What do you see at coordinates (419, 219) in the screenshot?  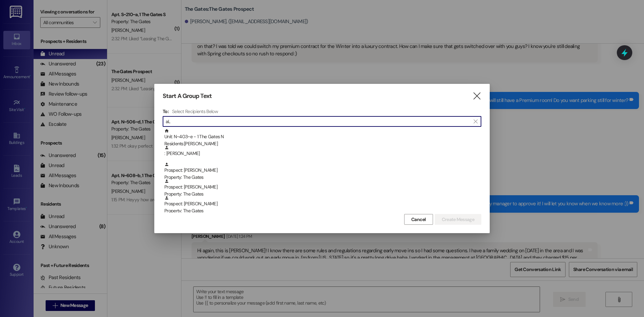 I see `span: Cancel` at bounding box center [419, 219].